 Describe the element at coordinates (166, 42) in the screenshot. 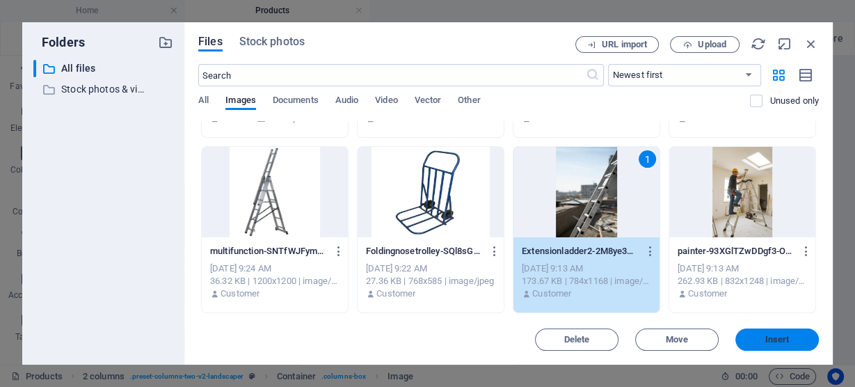

I see `i: Create new folder` at that location.